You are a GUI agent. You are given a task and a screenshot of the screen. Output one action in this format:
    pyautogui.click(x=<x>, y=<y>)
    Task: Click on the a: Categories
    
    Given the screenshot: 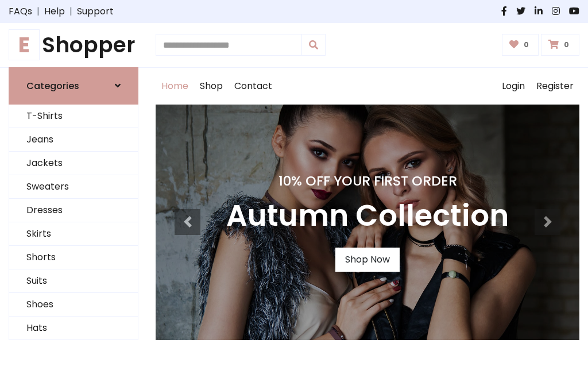 What is the action you would take?
    pyautogui.click(x=74, y=86)
    